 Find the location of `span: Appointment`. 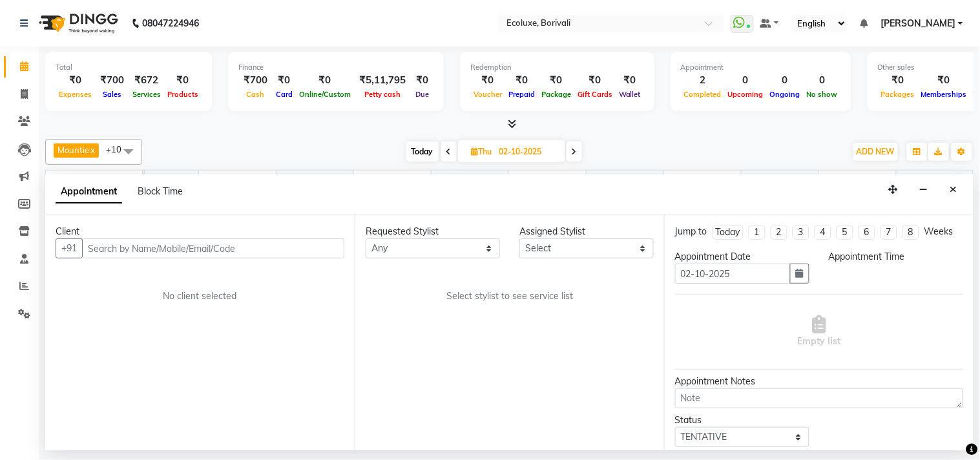

span: Appointment is located at coordinates (88, 192).